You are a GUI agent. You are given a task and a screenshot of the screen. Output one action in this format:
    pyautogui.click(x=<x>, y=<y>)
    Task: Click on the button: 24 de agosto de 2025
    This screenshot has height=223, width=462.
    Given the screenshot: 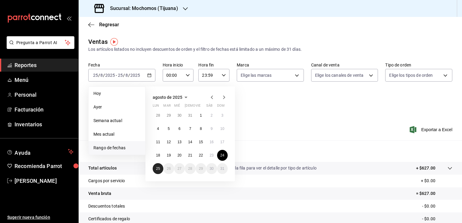 What is the action you would take?
    pyautogui.click(x=222, y=155)
    